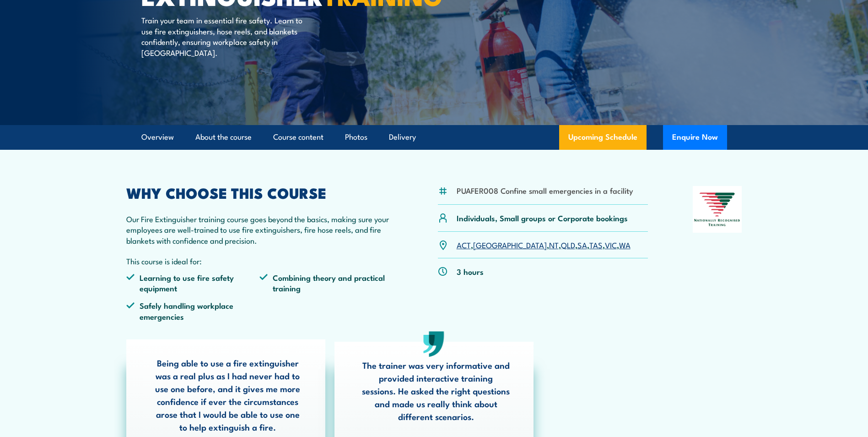 The height and width of the screenshot is (437, 868). Describe the element at coordinates (436, 390) in the screenshot. I see `p: The trainer was very informative and provided interactive training sessions. He asked the right q...` at that location.